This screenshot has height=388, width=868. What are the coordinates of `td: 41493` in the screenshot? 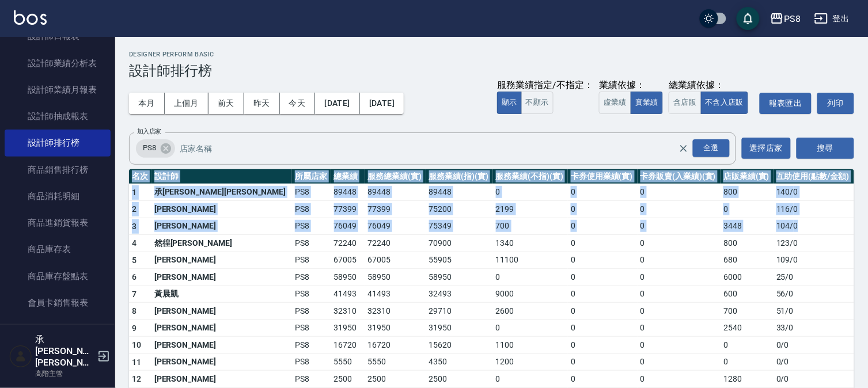 It's located at (396, 294).